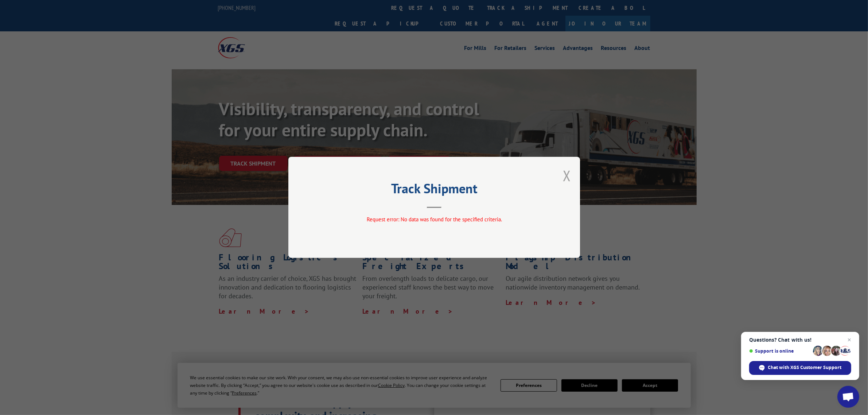 The height and width of the screenshot is (415, 868). What do you see at coordinates (848, 397) in the screenshot?
I see `div: Open chat` at bounding box center [848, 397].